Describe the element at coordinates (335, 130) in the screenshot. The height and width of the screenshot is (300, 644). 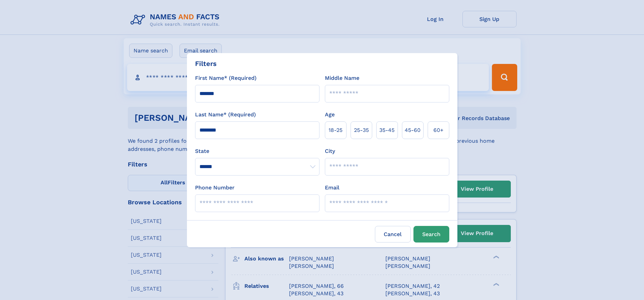
I see `span: 18‑25` at that location.